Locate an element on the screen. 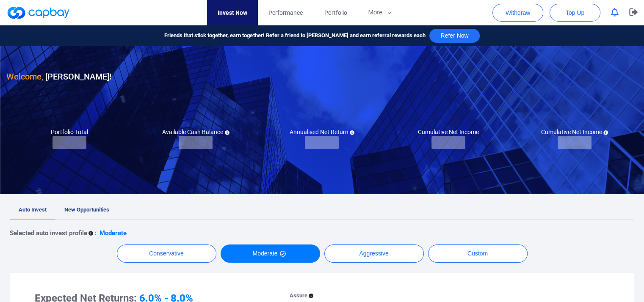 The height and width of the screenshot is (302, 644). button: Custom is located at coordinates (478, 253).